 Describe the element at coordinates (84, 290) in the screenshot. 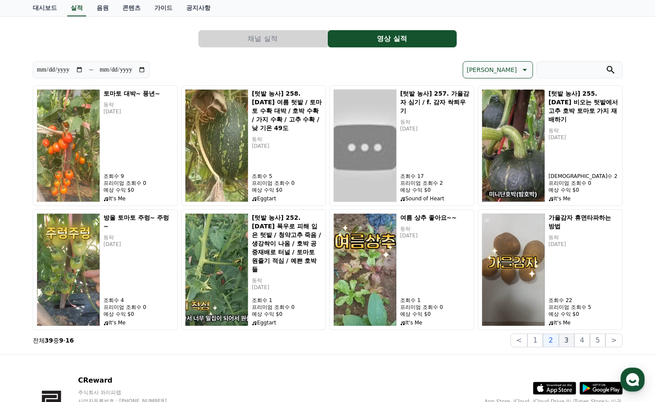

I see `span: 대화` at that location.